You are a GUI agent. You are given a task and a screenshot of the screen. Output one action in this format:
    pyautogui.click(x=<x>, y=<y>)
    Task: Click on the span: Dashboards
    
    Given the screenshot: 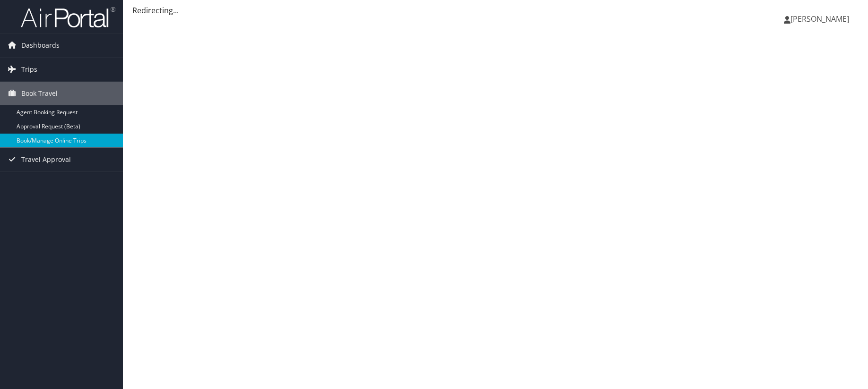 What is the action you would take?
    pyautogui.click(x=40, y=46)
    